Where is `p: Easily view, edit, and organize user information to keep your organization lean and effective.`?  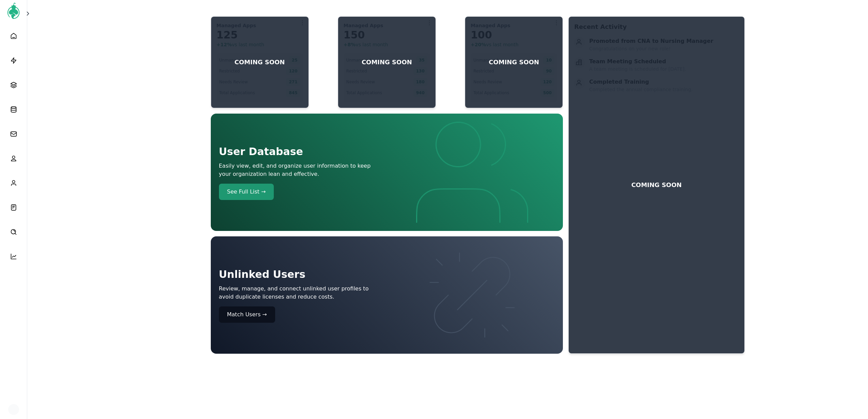
p: Easily view, edit, and organize user information to keep your organization lean and effective. is located at coordinates (301, 170).